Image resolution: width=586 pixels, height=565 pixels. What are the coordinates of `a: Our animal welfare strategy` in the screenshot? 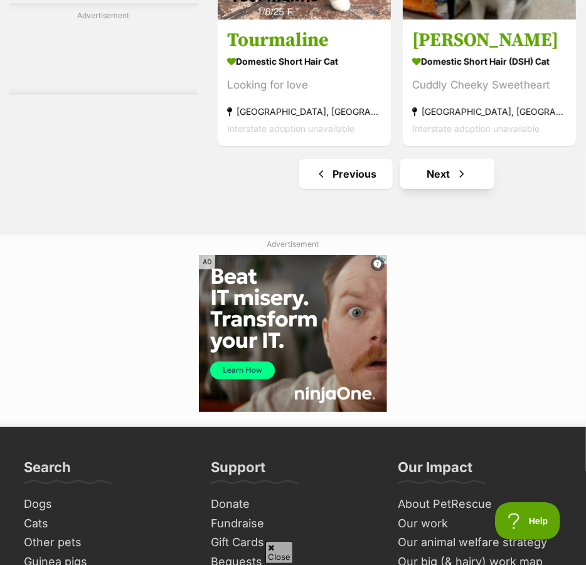 It's located at (480, 542).